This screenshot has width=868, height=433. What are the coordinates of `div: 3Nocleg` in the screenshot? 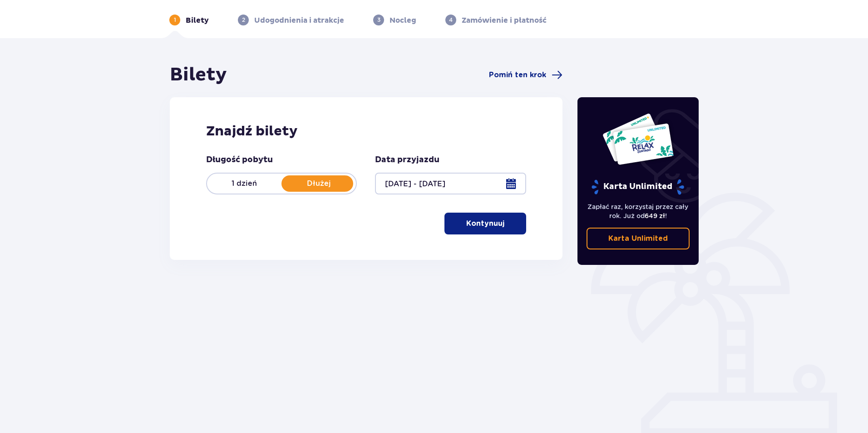 It's located at (395, 20).